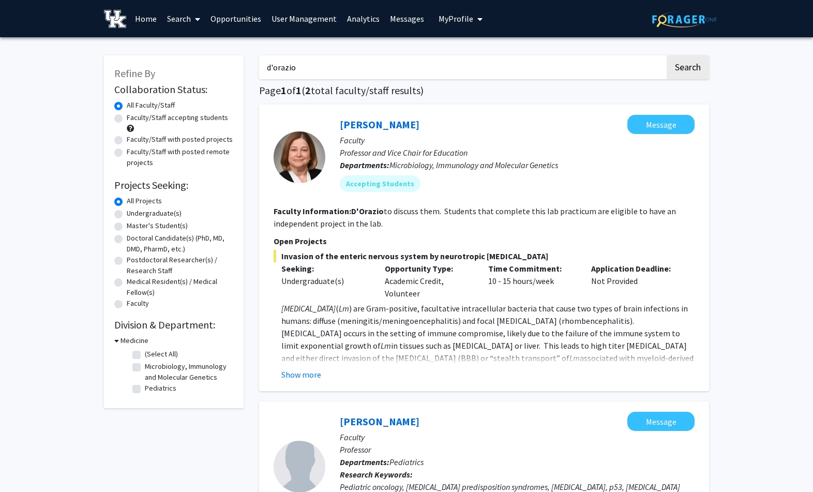  Describe the element at coordinates (685, 19) in the screenshot. I see `img: ForagerOne Logo` at that location.